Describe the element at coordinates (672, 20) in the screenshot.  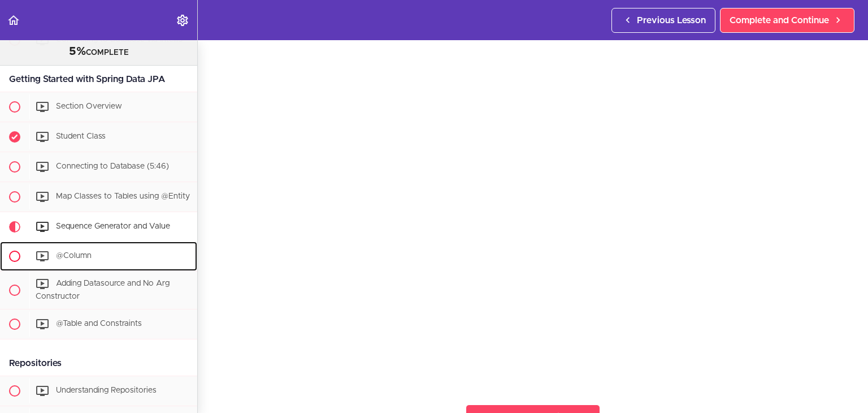
I see `span: Previous Lesson` at that location.